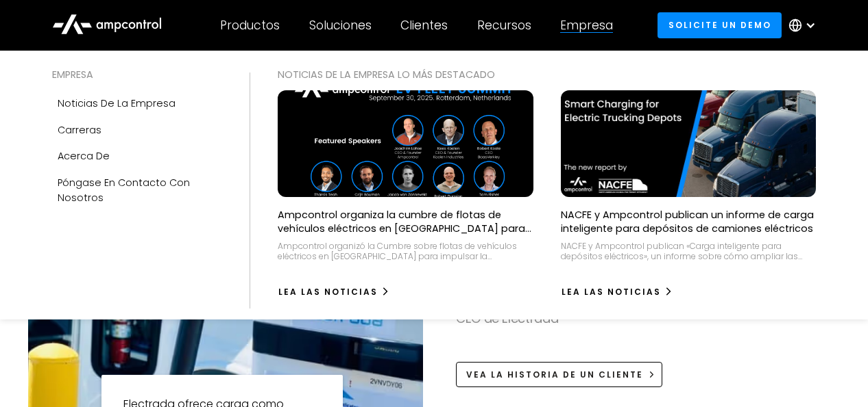  What do you see at coordinates (83, 156) in the screenshot?
I see `div: Acerca de` at bounding box center [83, 156].